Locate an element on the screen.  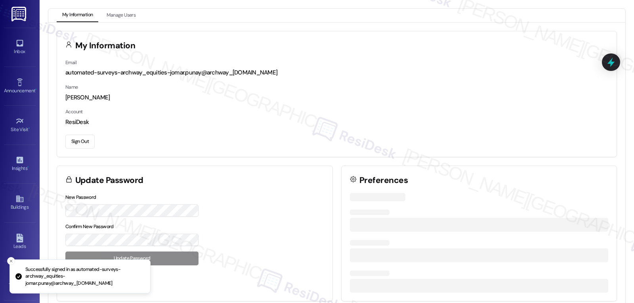
label: Confirm New Password is located at coordinates (90, 227).